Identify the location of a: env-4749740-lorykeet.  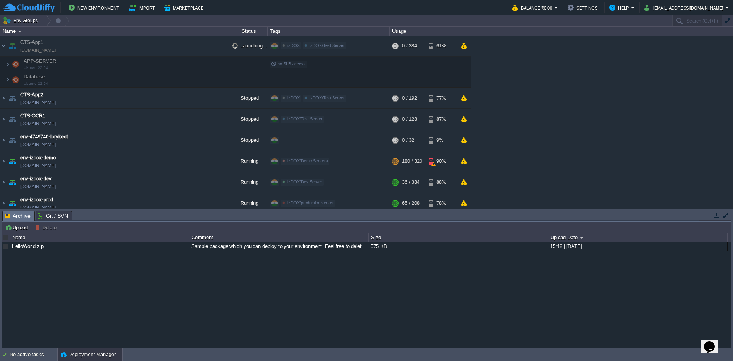
(44, 137).